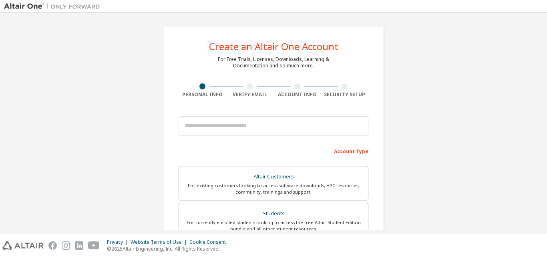  I want to click on img: Altair One, so click(54, 6).